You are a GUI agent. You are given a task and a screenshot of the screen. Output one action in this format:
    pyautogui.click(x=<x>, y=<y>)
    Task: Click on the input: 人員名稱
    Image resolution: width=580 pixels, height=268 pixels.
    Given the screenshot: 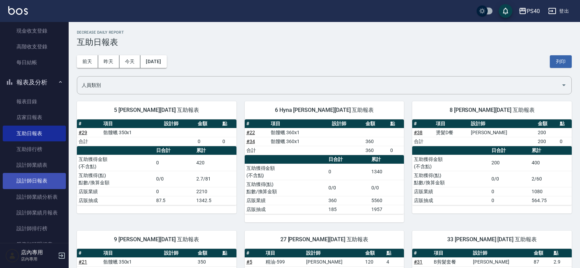 What is the action you would take?
    pyautogui.click(x=319, y=85)
    